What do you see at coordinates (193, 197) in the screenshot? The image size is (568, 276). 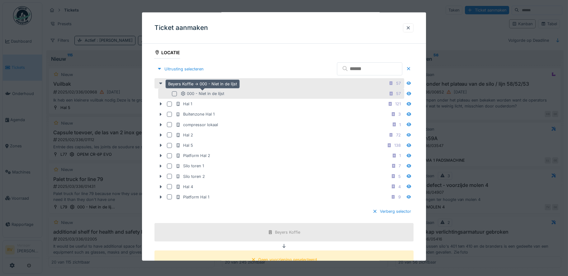 I see `div: Platform Hal 1` at bounding box center [193, 197].